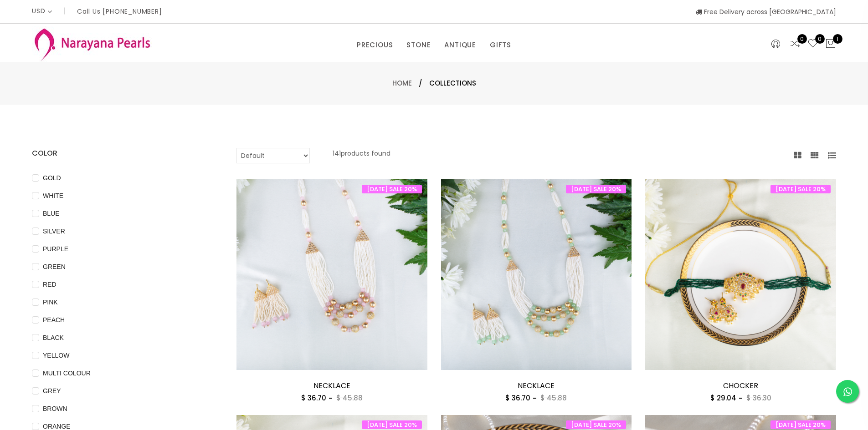  Describe the element at coordinates (758, 398) in the screenshot. I see `span: $ 36.30` at that location.